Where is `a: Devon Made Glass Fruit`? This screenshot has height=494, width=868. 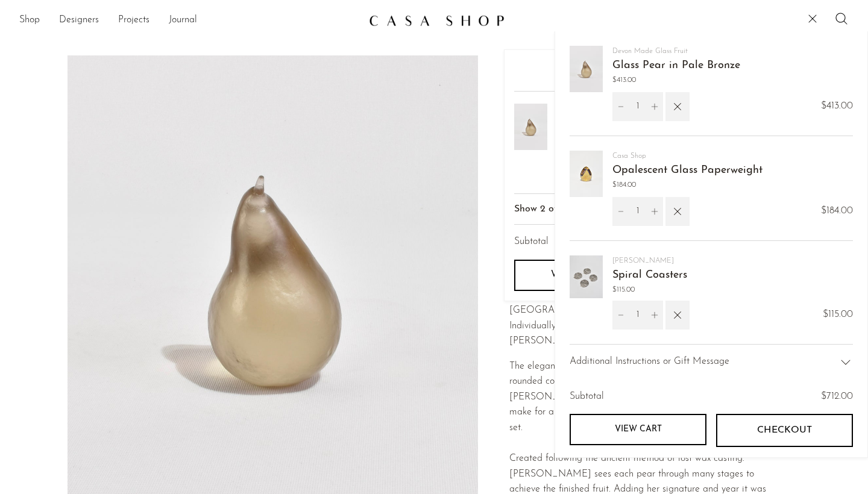
a: Devon Made Glass Fruit is located at coordinates (650, 51).